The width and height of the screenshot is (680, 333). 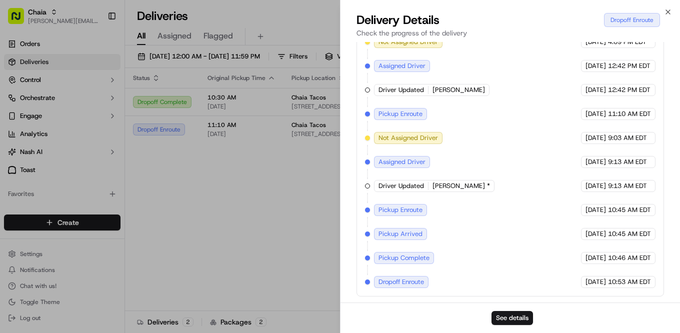 What do you see at coordinates (105, 101) in the screenshot?
I see `div: Start new chat` at bounding box center [105, 101].